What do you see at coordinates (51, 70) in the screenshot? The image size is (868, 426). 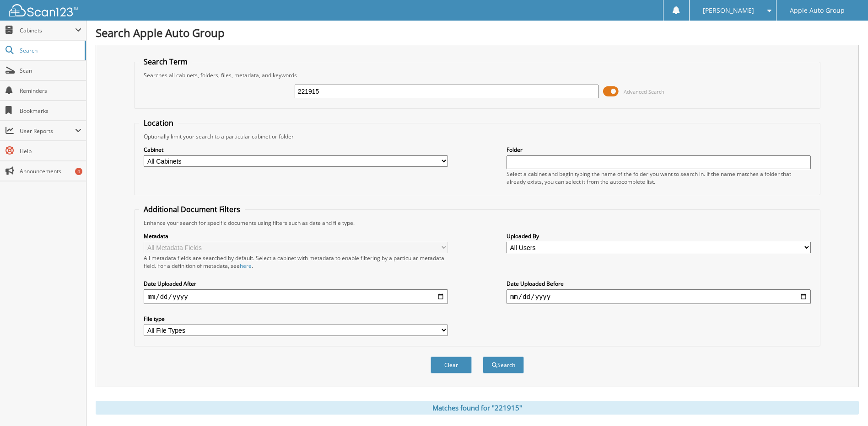 I see `span: Scan` at bounding box center [51, 70].